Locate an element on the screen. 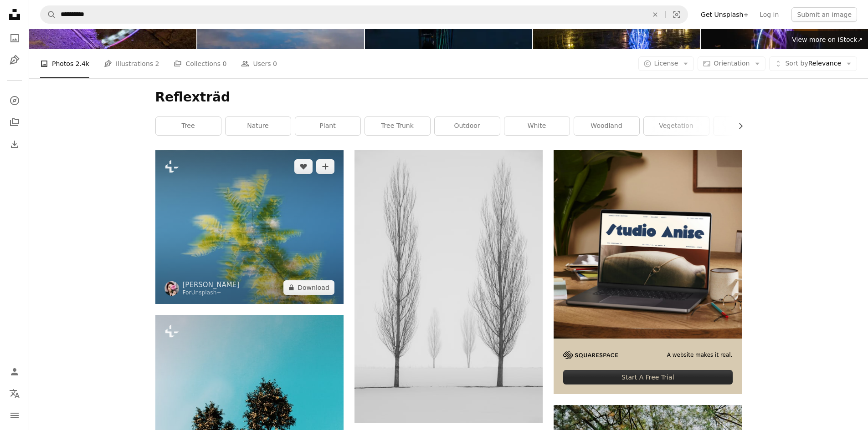 The width and height of the screenshot is (868, 430). span: License is located at coordinates (666, 63).